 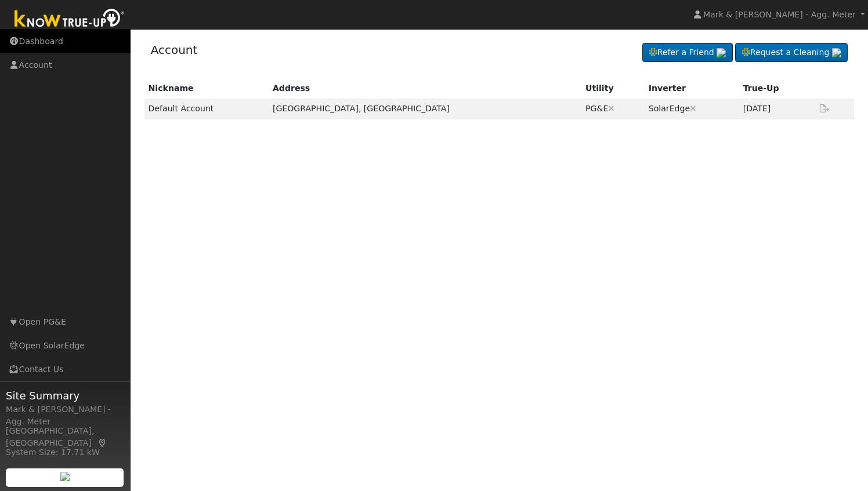 What do you see at coordinates (69, 19) in the screenshot?
I see `img: Know True-Up` at bounding box center [69, 19].